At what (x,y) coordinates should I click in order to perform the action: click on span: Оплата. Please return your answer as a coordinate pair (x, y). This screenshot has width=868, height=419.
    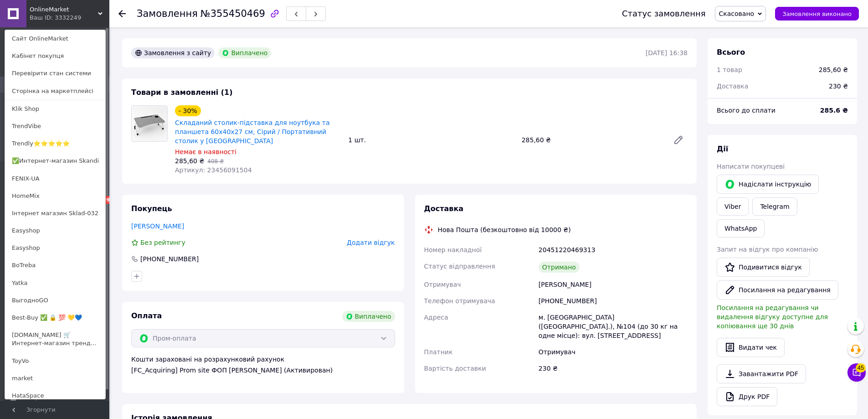
    Looking at the image, I should click on (146, 316).